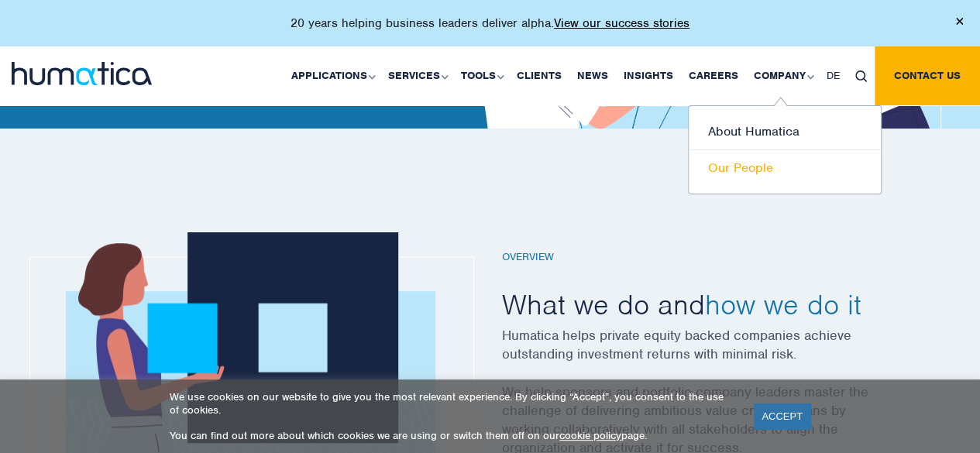 The height and width of the screenshot is (453, 980). I want to click on a: Tools, so click(482, 76).